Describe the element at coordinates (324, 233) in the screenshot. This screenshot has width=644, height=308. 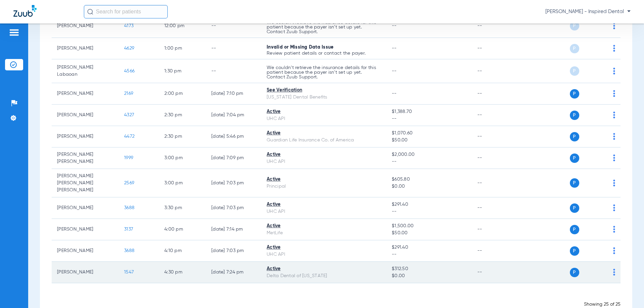
I see `div: MetLife` at that location.